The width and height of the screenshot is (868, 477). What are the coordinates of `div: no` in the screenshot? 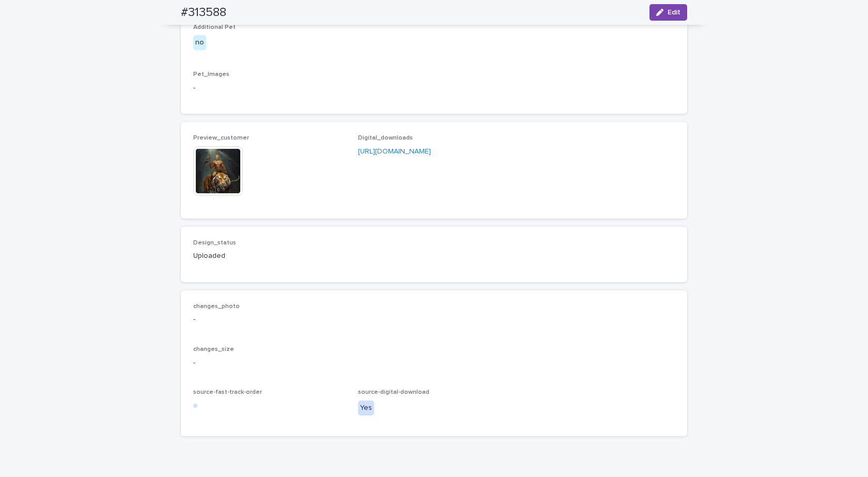 It's located at (199, 42).